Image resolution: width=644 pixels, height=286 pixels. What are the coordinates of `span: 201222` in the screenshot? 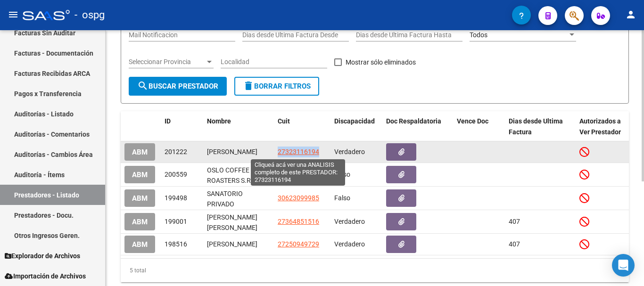 It's located at (176, 152).